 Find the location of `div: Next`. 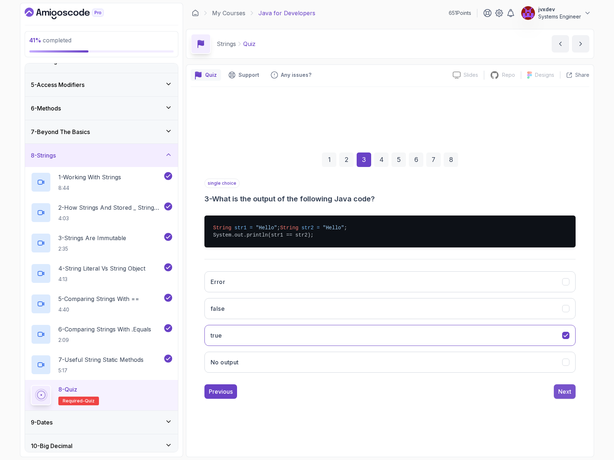

div: Next is located at coordinates (564, 392).